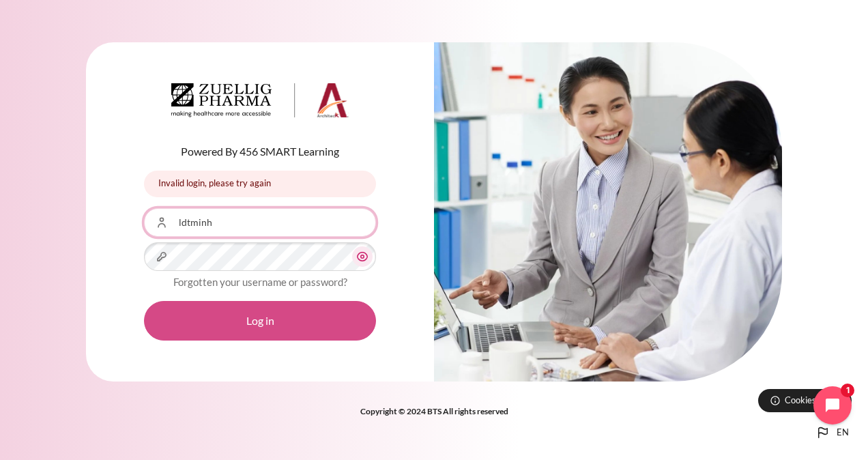 The height and width of the screenshot is (460, 868). Describe the element at coordinates (843, 432) in the screenshot. I see `span: en` at that location.